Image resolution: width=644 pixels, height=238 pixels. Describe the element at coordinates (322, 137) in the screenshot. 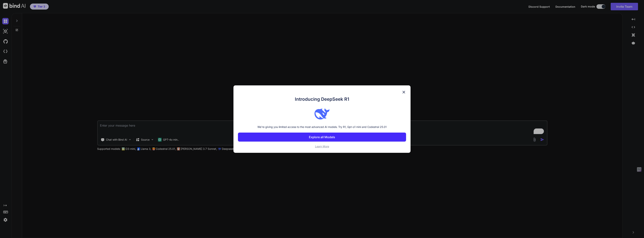

I see `button: Explore all Models` at that location.